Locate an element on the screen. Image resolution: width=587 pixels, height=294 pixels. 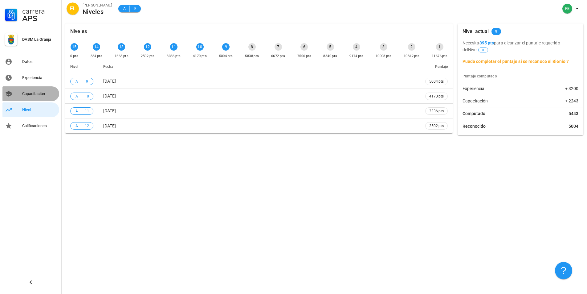
p: Necesita para alcanzar el puntaje requerido del is located at coordinates (521, 46).